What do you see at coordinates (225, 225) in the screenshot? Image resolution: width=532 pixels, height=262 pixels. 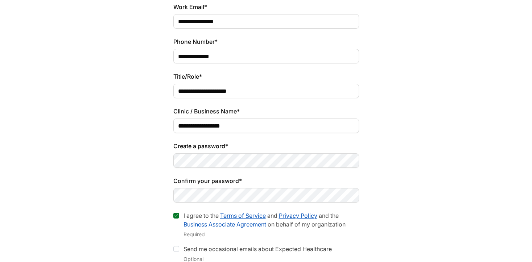 I see `a: Business Associate Agreement` at bounding box center [225, 225].